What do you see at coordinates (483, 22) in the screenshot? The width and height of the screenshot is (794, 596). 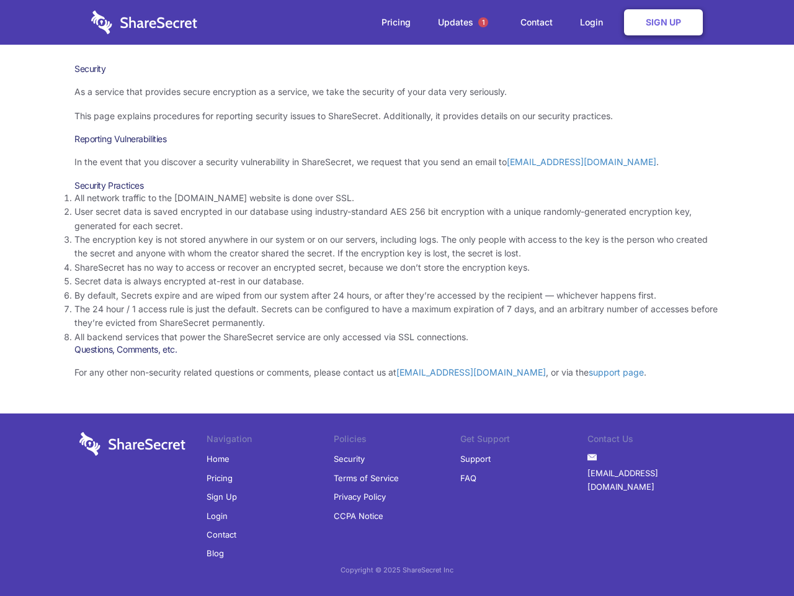 I see `span: 1` at bounding box center [483, 22].